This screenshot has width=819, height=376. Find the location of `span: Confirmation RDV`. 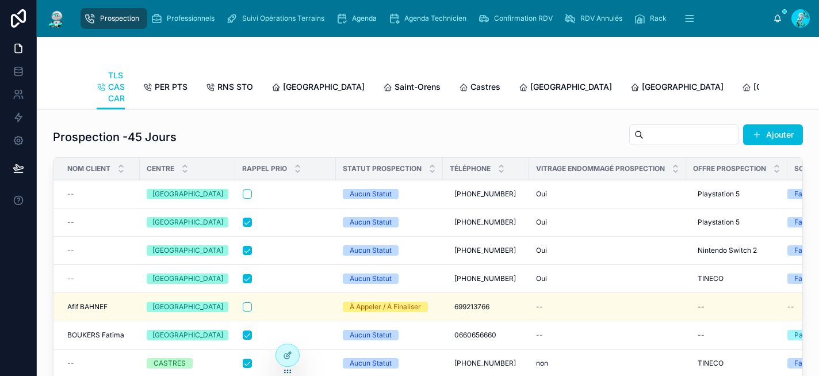

span: Confirmation RDV is located at coordinates (523, 18).